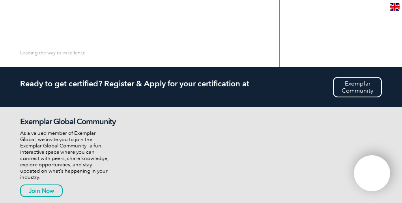  What do you see at coordinates (372, 174) in the screenshot?
I see `img: svg+xml;nitro-empty-id=MTgxNToxMTY=-1;base64,PHN2ZyB2aWV3Qm94PSIwIDAgNDAwIDQwMCIgd2lkdGg9IjQwMCIg...` at bounding box center [372, 174].